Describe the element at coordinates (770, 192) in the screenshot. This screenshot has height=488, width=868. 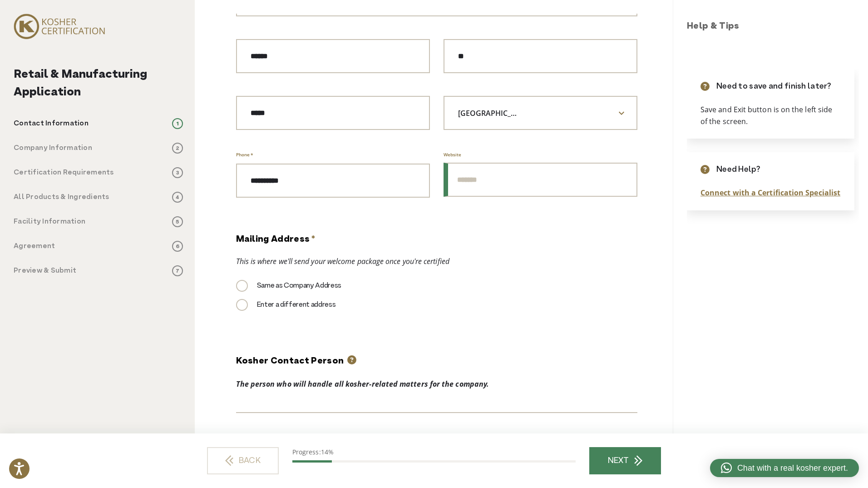
I see `a: Connect with a Certification Specialist` at that location.